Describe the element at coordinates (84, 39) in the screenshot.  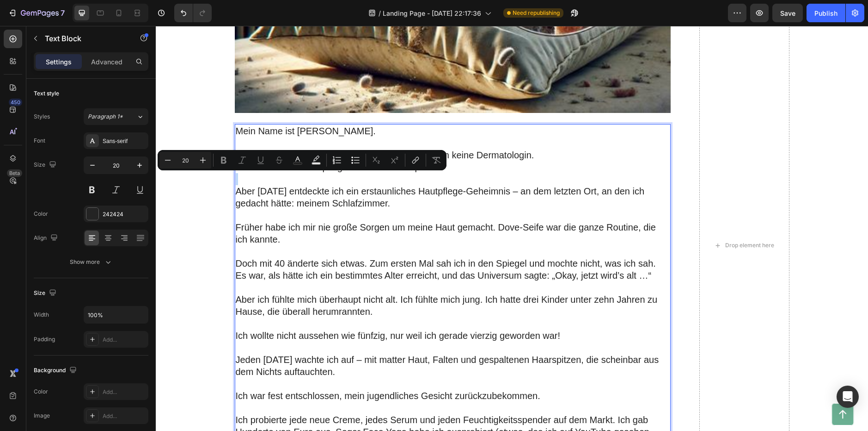
I see `p: Text Block` at that location.